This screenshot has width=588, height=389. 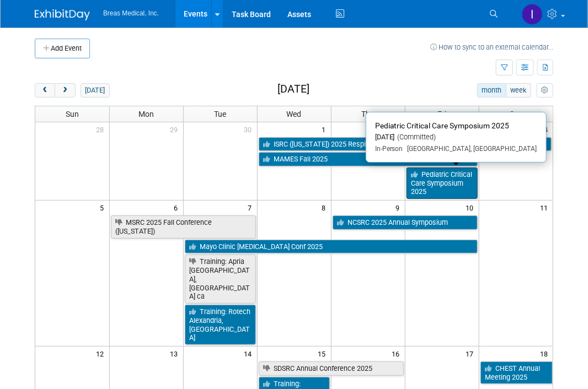 What do you see at coordinates (441, 183) in the screenshot?
I see `a: Pediatric Critical Care Symposium 2025` at bounding box center [441, 183].